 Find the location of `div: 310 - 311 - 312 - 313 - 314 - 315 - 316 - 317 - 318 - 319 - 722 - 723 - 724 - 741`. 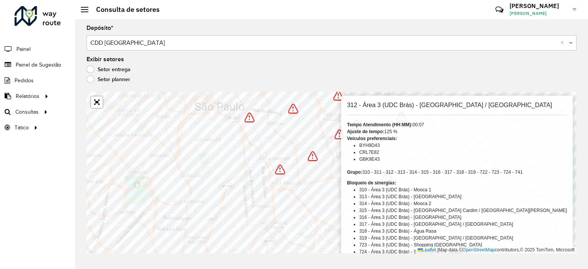

div: 310 - 311 - 312 - 313 - 314 - 315 - 316 - 317 - 318 - 319 - 722 - 723 - 724 - 741 is located at coordinates (457, 172).